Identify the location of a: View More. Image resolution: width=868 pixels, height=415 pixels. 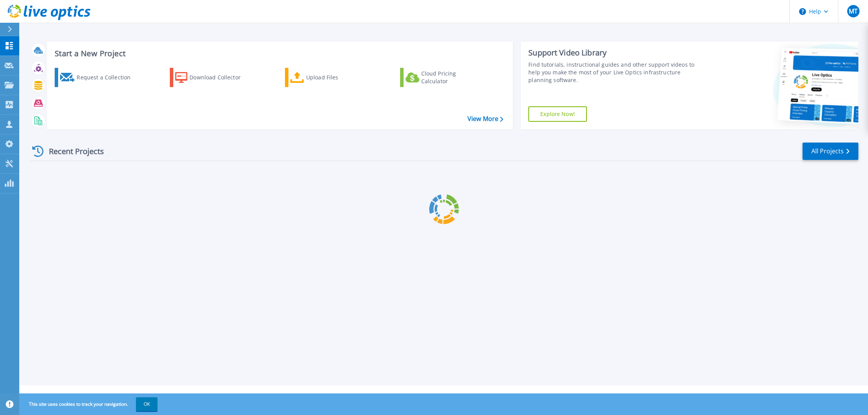
(485, 119).